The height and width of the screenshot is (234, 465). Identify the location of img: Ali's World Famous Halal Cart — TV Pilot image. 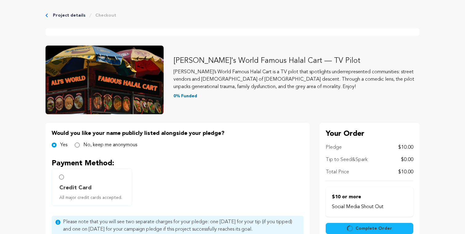
(105, 80).